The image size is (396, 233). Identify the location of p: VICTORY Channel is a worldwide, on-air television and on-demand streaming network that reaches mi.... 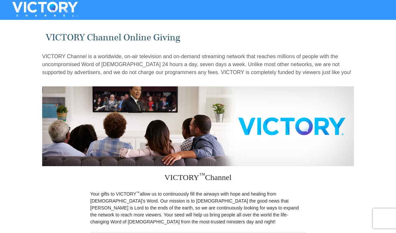
(198, 65).